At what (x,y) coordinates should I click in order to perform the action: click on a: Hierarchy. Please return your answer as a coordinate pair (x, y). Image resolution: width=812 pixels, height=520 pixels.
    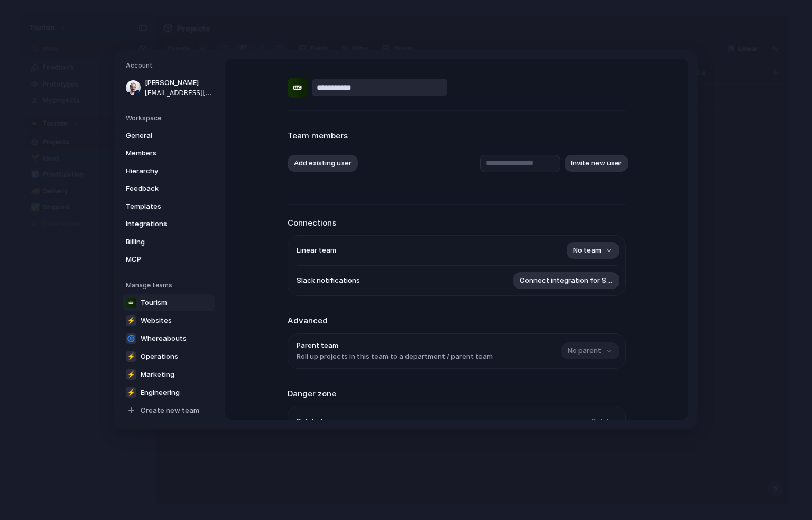
    Looking at the image, I should click on (168, 172).